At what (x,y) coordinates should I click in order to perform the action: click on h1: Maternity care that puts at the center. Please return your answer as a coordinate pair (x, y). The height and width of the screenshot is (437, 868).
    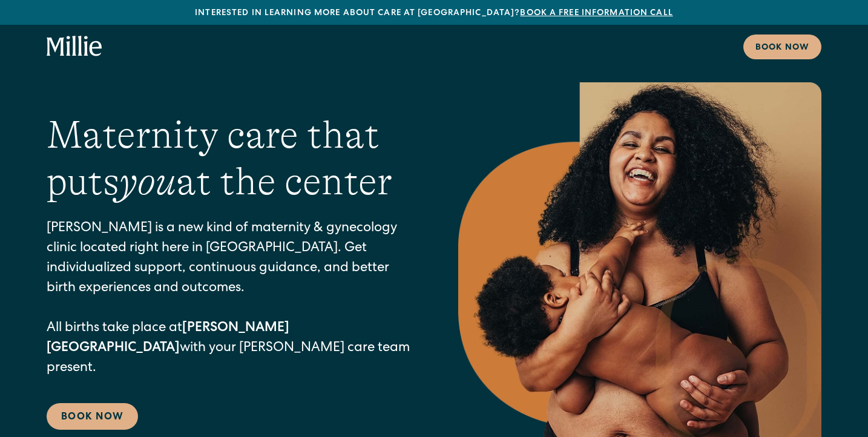
    Looking at the image, I should click on (228, 159).